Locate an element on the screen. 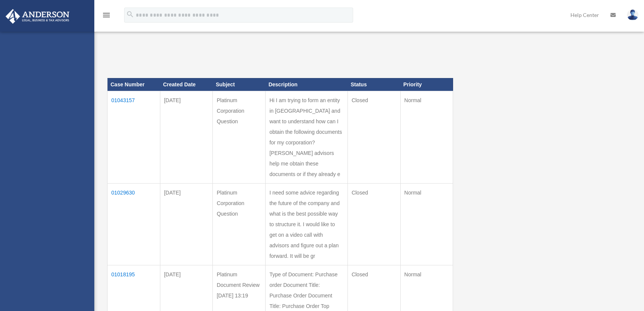  th: Status is located at coordinates (374, 84).